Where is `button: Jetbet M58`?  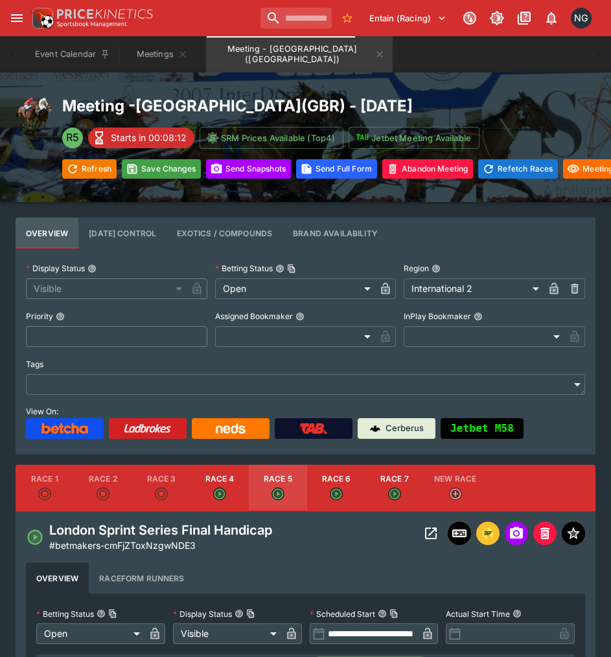
button: Jetbet M58 is located at coordinates (482, 429).